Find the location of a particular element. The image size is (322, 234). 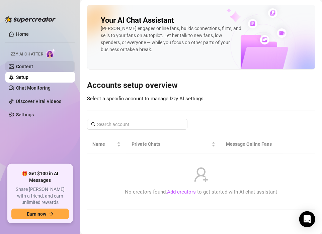

img: logo-BBDzfeDw.svg is located at coordinates (30, 19).